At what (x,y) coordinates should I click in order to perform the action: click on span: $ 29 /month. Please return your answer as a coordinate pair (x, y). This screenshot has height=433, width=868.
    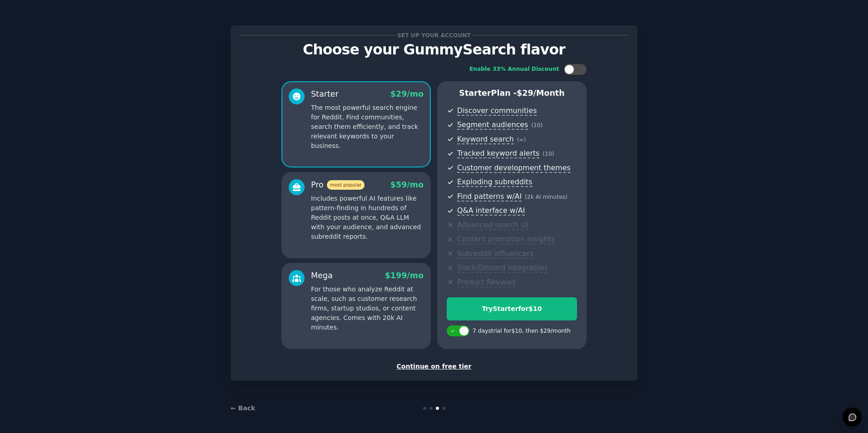
    Looking at the image, I should click on (541, 93).